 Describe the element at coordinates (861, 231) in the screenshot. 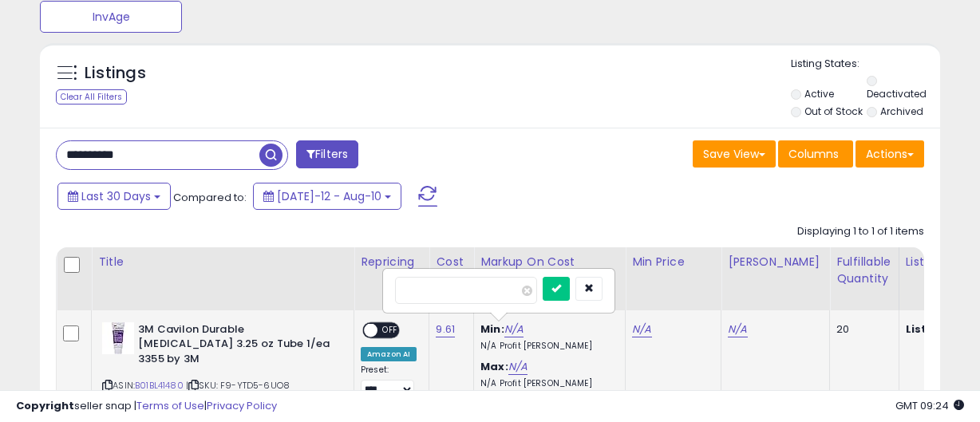

I see `div: Displaying 1 to 1 of 1 items` at that location.